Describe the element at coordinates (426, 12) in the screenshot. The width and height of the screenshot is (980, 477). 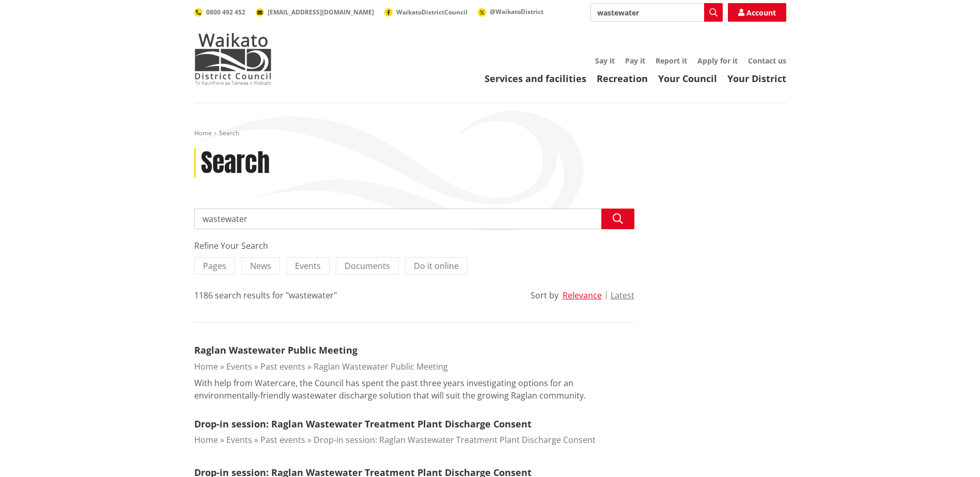
I see `a: WaikatoDistrictCouncil` at that location.